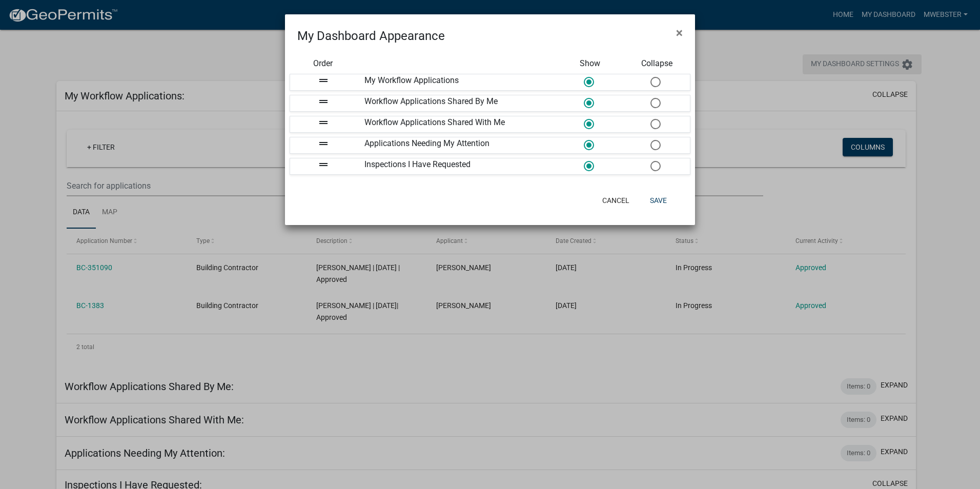  Describe the element at coordinates (657, 64) in the screenshot. I see `div: Collapse` at that location.